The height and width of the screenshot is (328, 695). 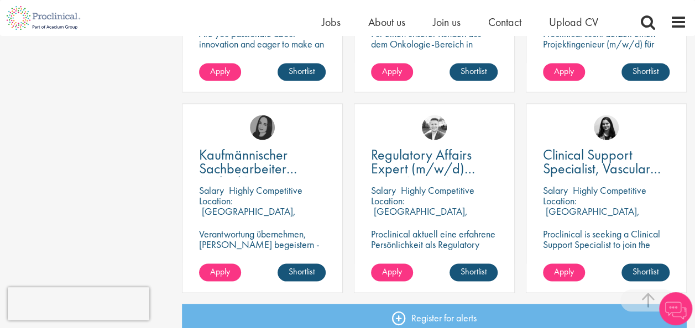 What do you see at coordinates (573, 22) in the screenshot?
I see `span: Upload CV` at bounding box center [573, 22].